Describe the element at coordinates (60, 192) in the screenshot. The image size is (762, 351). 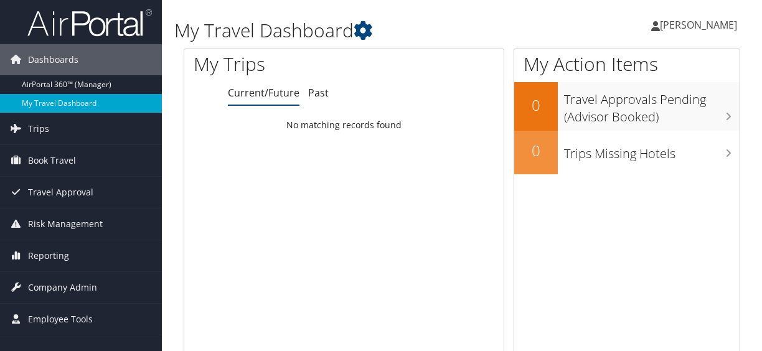
I see `span: Travel Approval` at that location.